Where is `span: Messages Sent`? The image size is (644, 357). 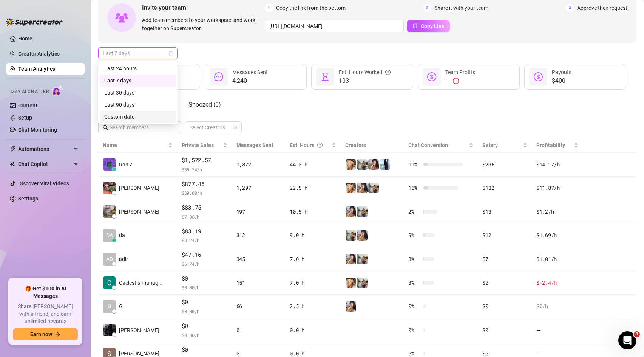
span: Messages Sent is located at coordinates (255, 145).